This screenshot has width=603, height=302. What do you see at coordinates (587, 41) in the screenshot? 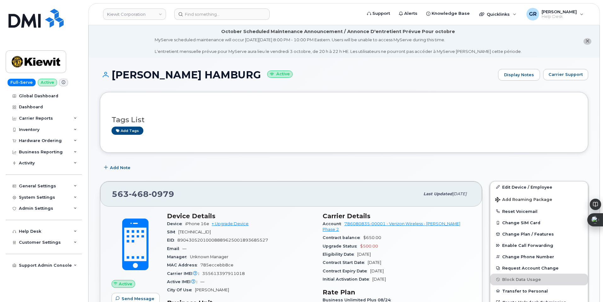
I see `button: close notification` at bounding box center [587, 41].